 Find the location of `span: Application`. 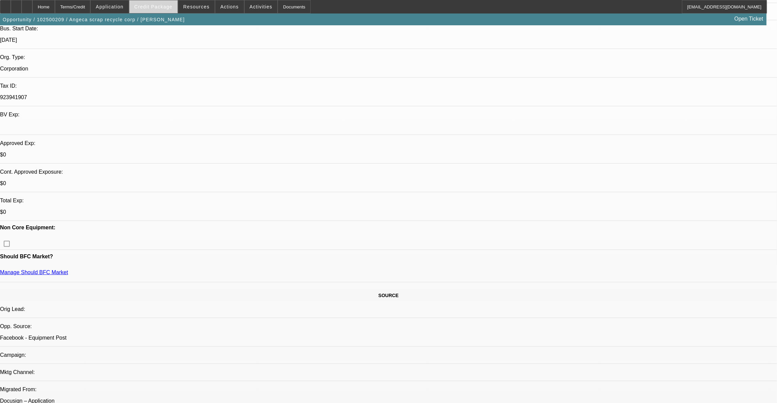

span: Application is located at coordinates (110, 7).